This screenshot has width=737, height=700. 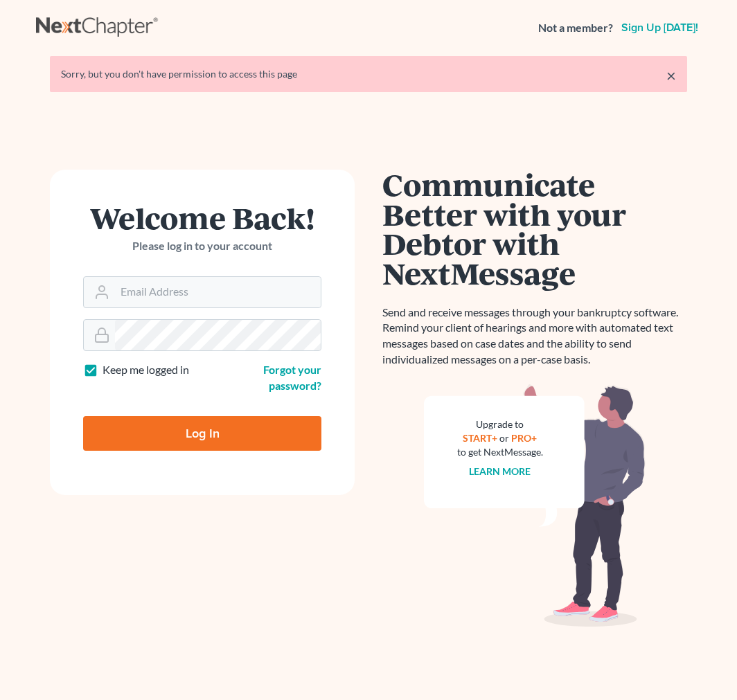 I want to click on span: or, so click(x=505, y=438).